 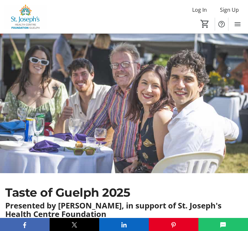 What do you see at coordinates (238, 24) in the screenshot?
I see `button: Menu` at bounding box center [238, 24].